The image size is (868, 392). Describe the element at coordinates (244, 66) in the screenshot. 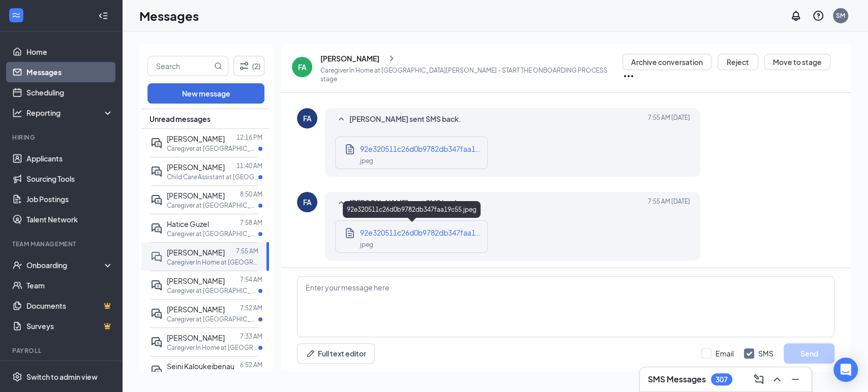

I see `svg: Filter` at that location.